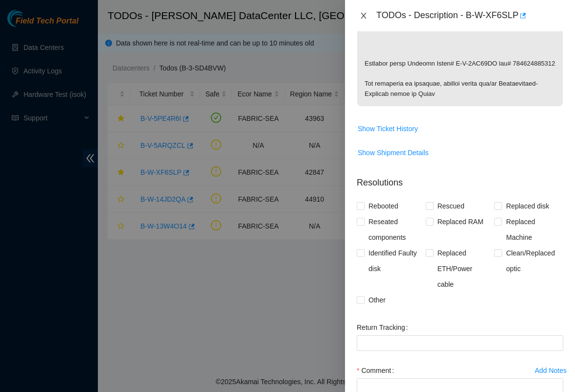  I want to click on span: Replaced Machine, so click(532, 230).